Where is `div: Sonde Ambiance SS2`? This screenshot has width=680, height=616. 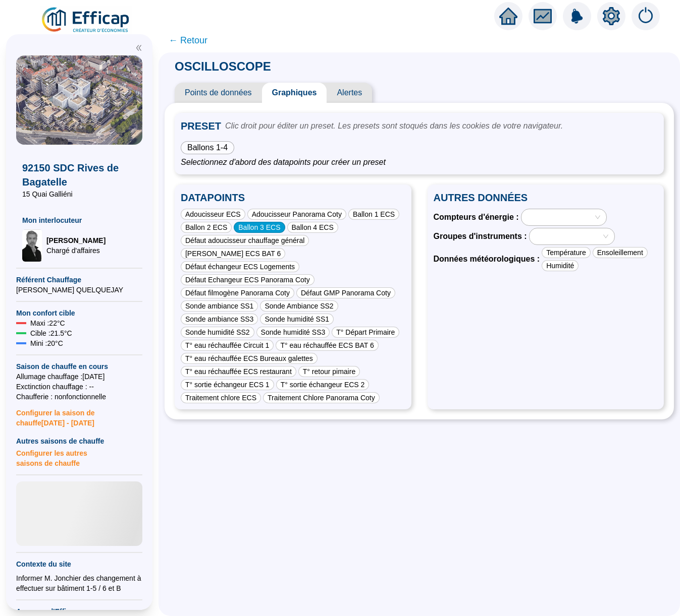 div: Sonde Ambiance SS2 is located at coordinates (299, 306).